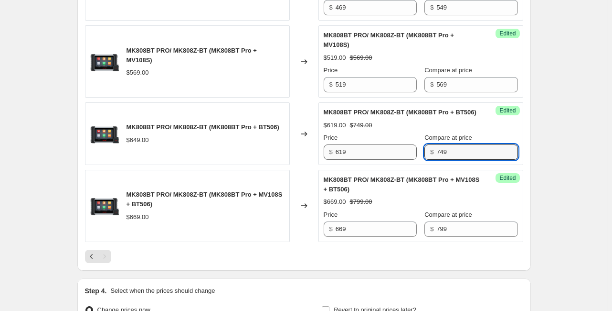  Describe the element at coordinates (335, 58) in the screenshot. I see `div: $519.00` at that location.